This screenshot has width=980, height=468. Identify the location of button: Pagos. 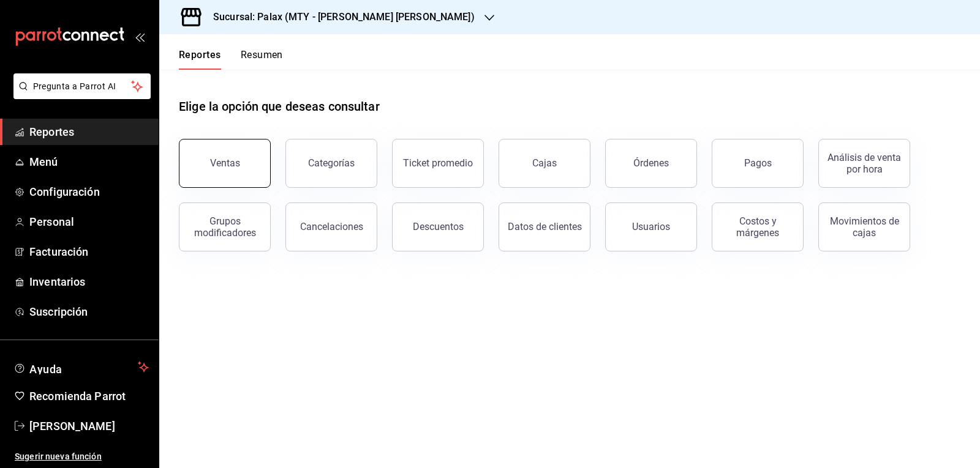
(758, 163).